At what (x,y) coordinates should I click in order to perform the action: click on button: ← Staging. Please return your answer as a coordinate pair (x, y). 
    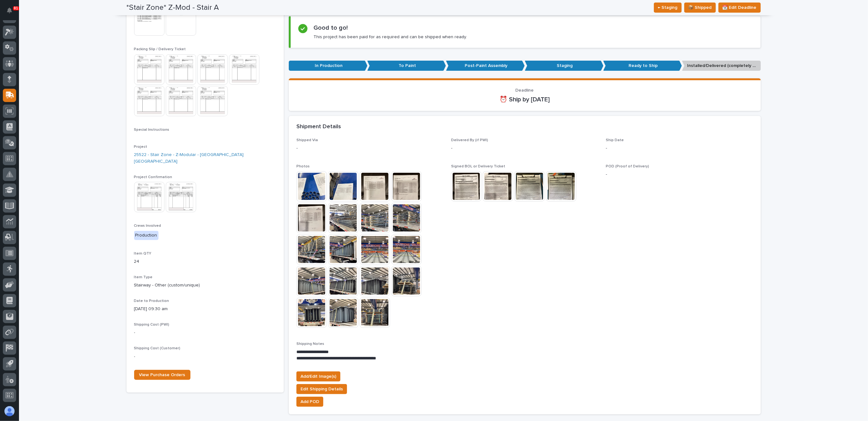
    Looking at the image, I should click on (668, 8).